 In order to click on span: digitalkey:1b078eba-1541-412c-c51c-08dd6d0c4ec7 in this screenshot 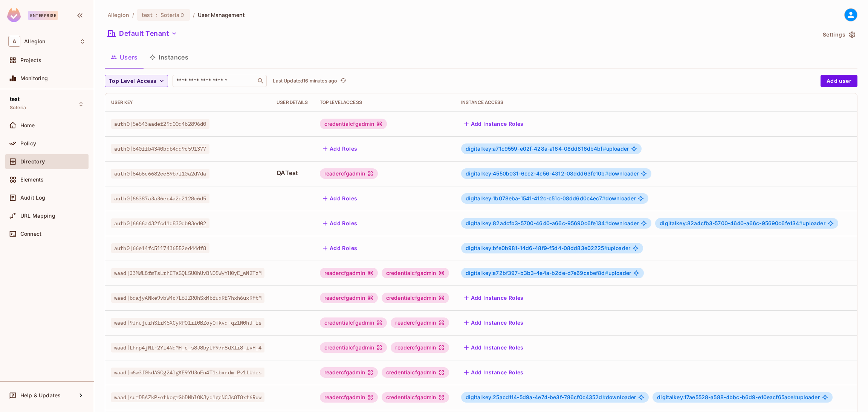, I will do `click(535, 198)`.